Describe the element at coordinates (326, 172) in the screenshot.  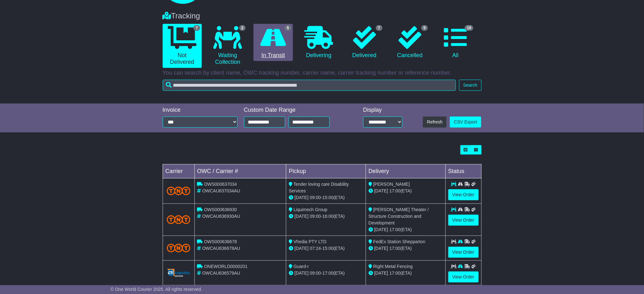
I see `td: Pickup` at that location.